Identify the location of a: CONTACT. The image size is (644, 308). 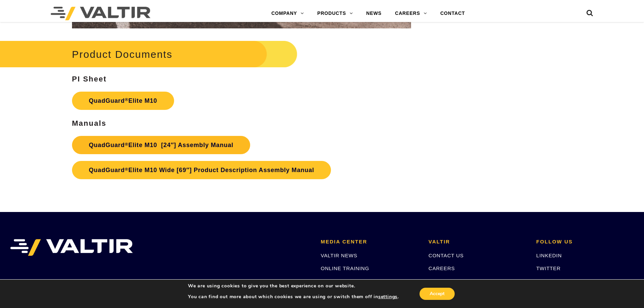
(452, 13).